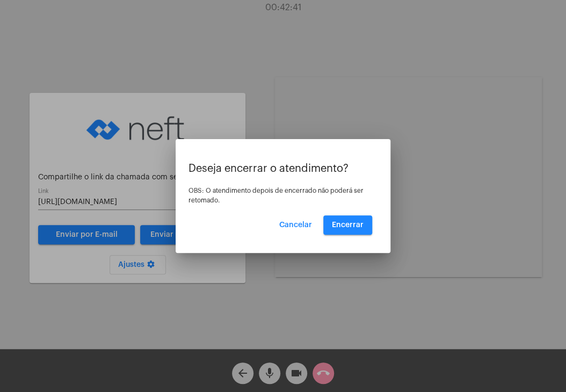 This screenshot has width=566, height=392. I want to click on span: Cancelar, so click(296, 225).